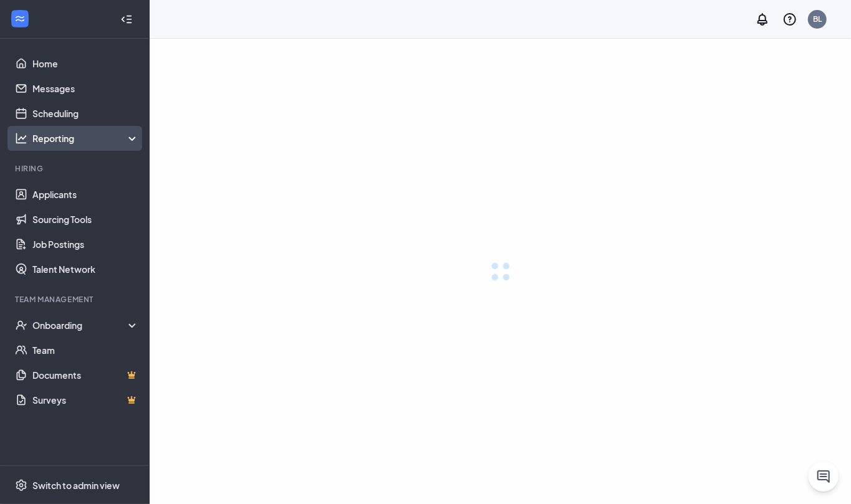  I want to click on svg: Analysis, so click(22, 139).